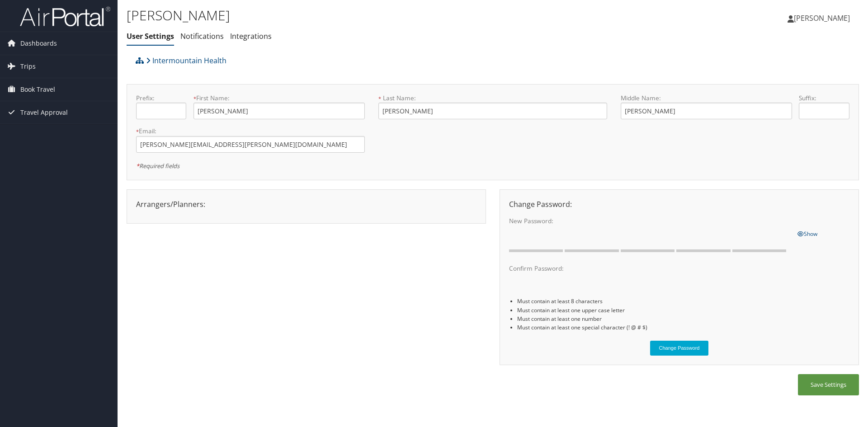  What do you see at coordinates (679, 204) in the screenshot?
I see `div: Change Password:` at bounding box center [679, 204].